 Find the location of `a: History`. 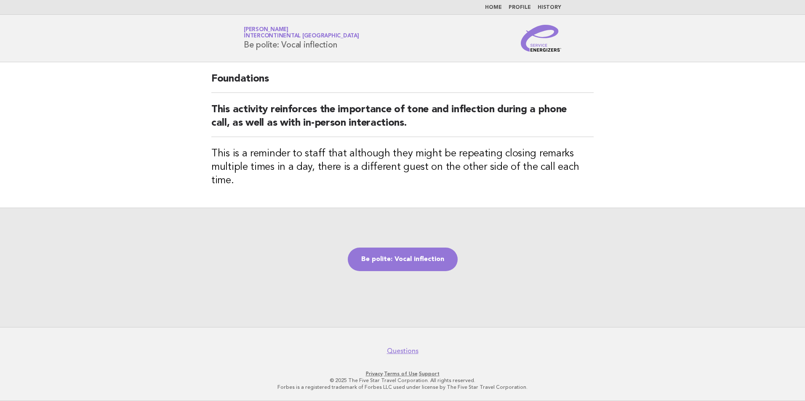

a: History is located at coordinates (549, 8).